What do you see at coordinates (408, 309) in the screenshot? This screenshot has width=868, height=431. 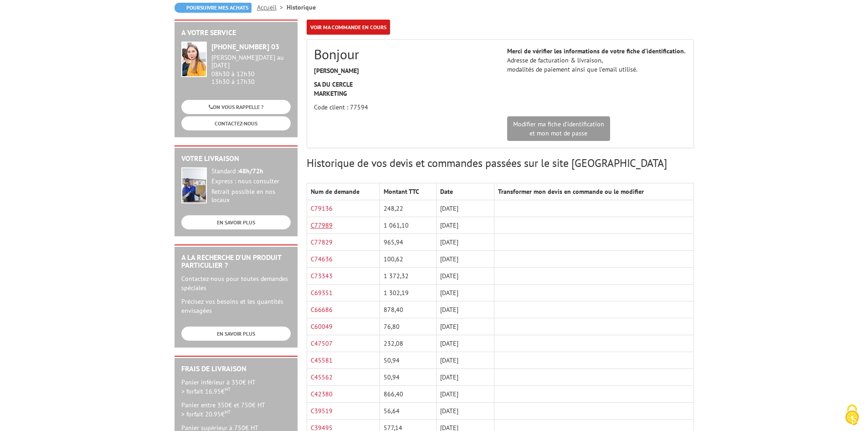 I see `td: 878,40` at bounding box center [408, 309].